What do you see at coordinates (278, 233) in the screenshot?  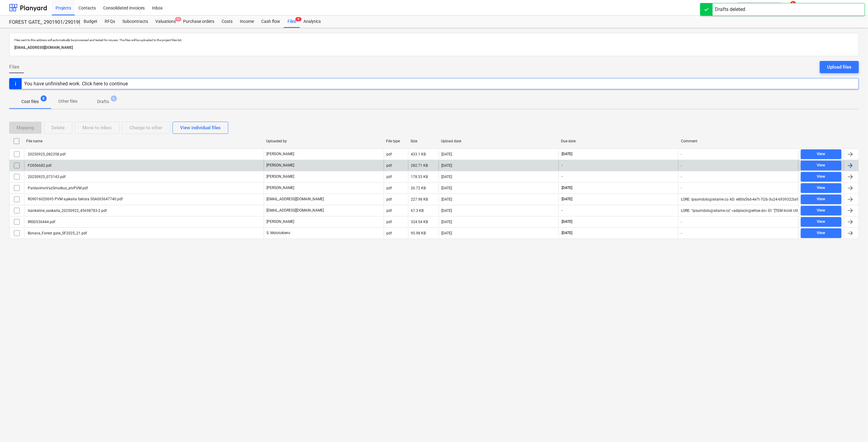 I see `p: S. Molotokienė` at bounding box center [278, 233].